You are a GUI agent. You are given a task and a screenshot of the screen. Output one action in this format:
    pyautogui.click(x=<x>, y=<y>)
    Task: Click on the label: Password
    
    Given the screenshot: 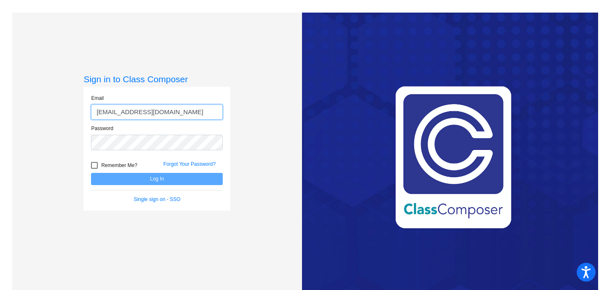 What is the action you would take?
    pyautogui.click(x=102, y=128)
    